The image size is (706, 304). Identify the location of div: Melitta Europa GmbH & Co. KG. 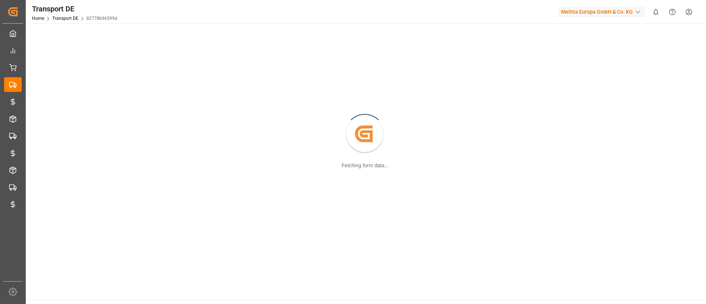
(602, 12).